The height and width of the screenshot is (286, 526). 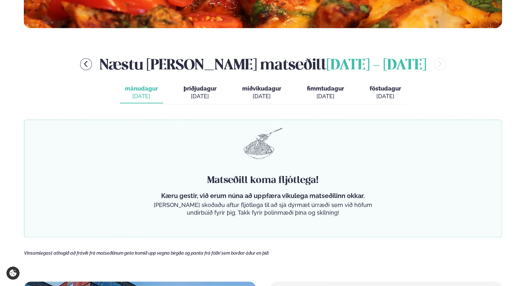 What do you see at coordinates (13, 273) in the screenshot?
I see `a: Cookie settings` at bounding box center [13, 273].